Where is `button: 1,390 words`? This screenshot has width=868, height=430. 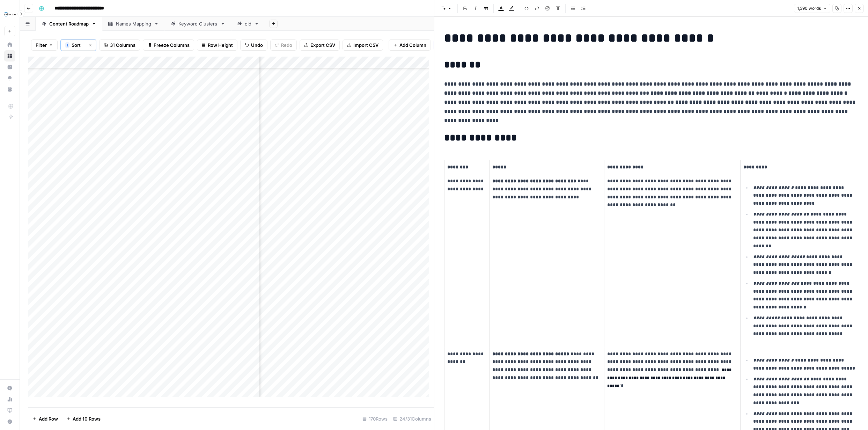 button: 1,390 words is located at coordinates (812, 9).